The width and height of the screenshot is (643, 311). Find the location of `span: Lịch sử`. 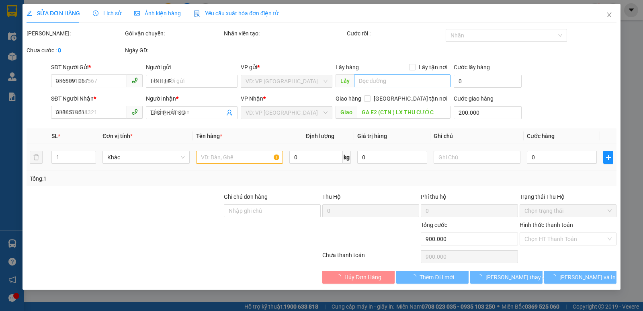

span: Lịch sử is located at coordinates (107, 13).